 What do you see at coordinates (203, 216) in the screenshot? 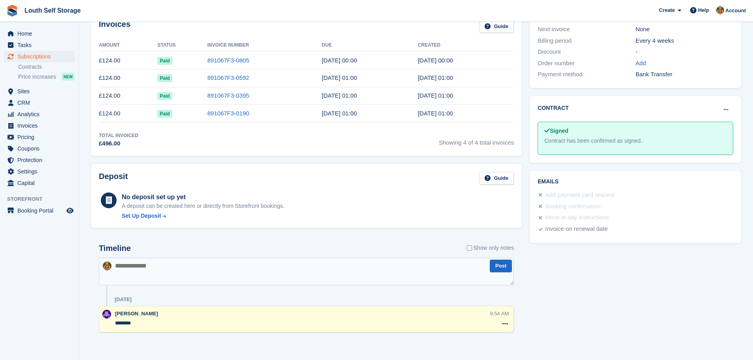
I see `a: Set Up Deposit` at bounding box center [203, 216].